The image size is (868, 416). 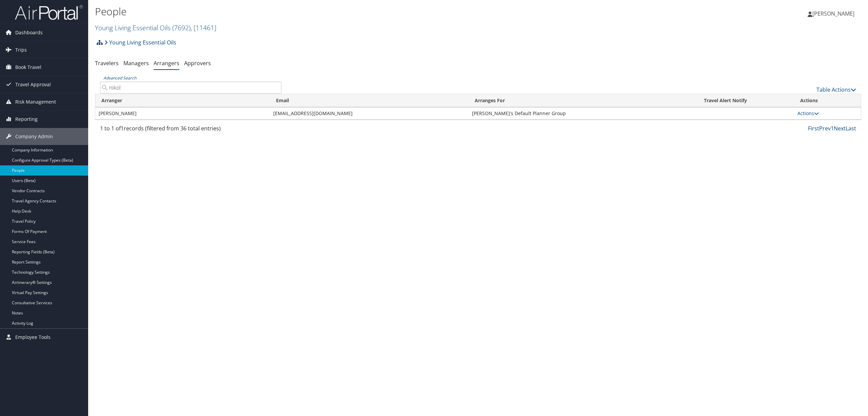 I want to click on img: airportal-logo.png, so click(x=49, y=12).